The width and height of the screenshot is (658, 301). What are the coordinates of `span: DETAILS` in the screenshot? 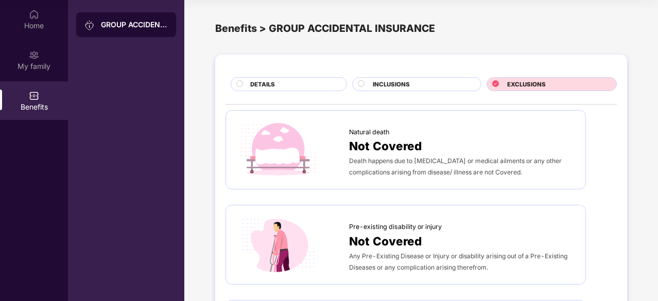 It's located at (263, 84).